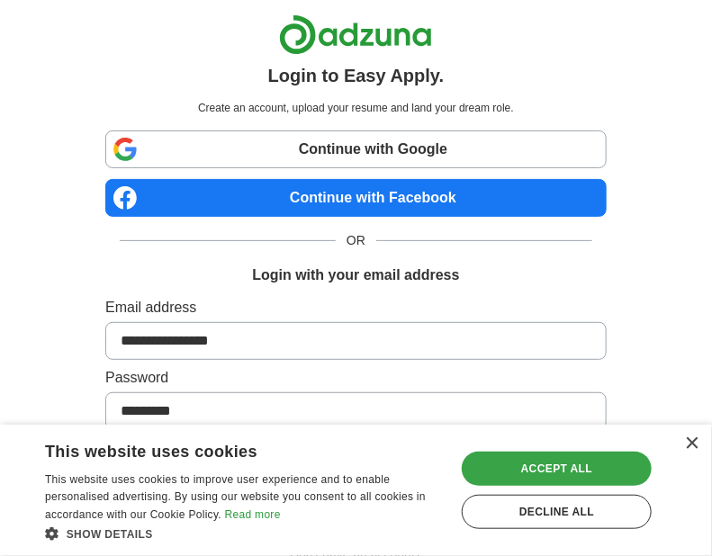 The width and height of the screenshot is (712, 556). Describe the element at coordinates (356, 149) in the screenshot. I see `a: Continue with Google` at that location.